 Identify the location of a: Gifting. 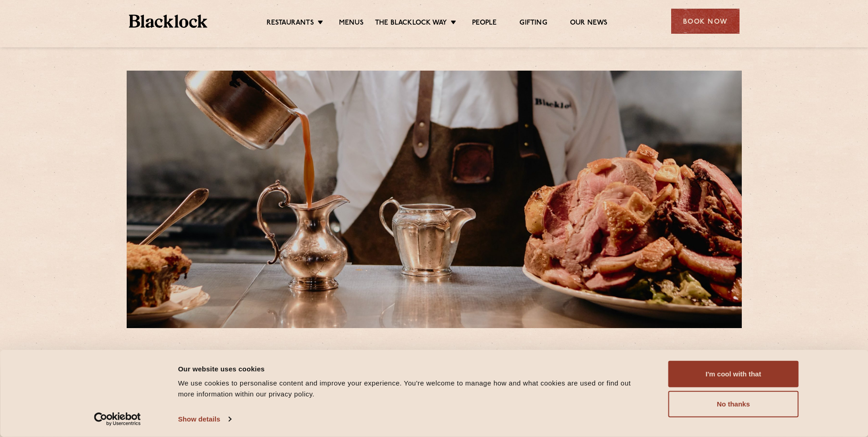
(533, 24).